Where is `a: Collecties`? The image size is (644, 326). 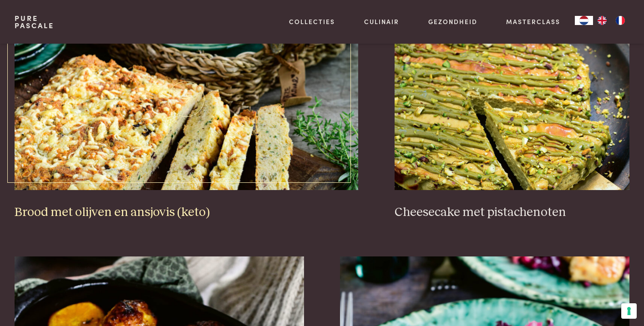 a: Collecties is located at coordinates (312, 21).